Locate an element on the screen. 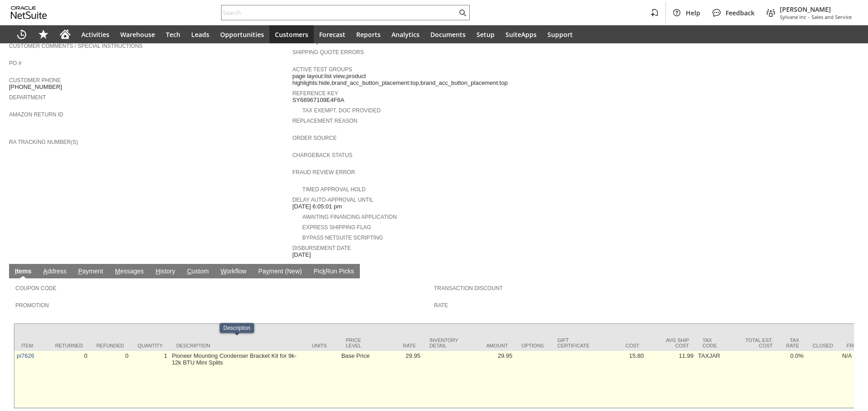  a: Promotion is located at coordinates (32, 306).